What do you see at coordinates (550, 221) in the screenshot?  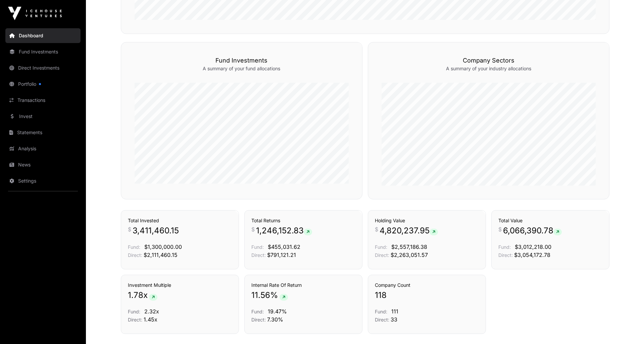 I see `h3: Total Value` at bounding box center [550, 221].